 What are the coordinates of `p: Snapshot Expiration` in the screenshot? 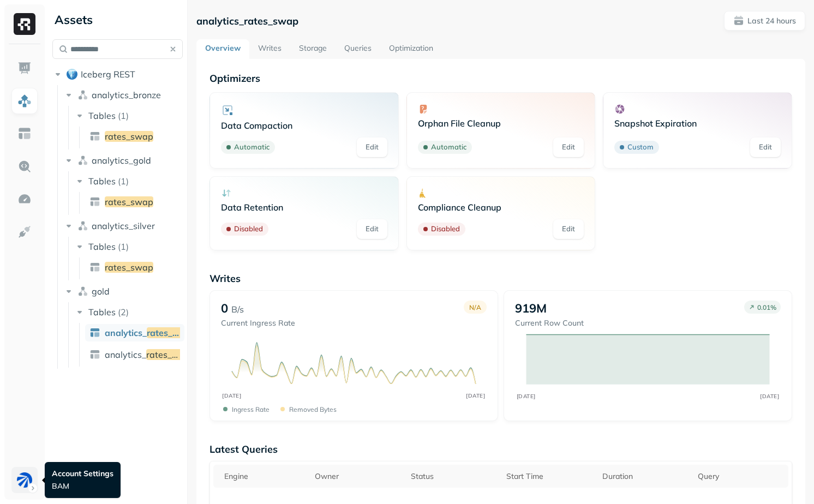 It's located at (697, 123).